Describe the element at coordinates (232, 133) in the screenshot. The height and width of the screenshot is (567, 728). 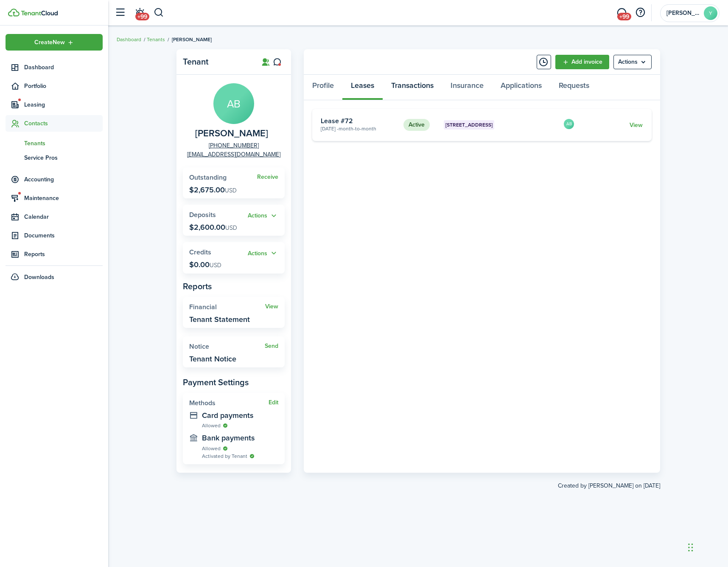
I see `span: Arslan Babar` at that location.